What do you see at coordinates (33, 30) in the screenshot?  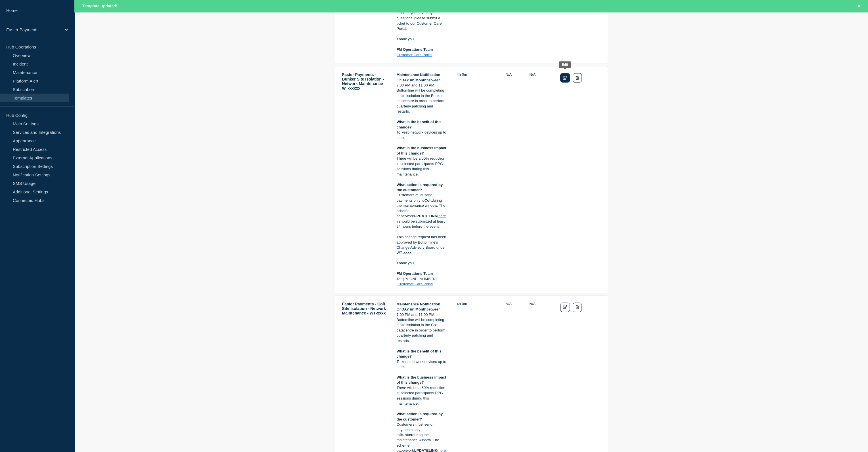 I see `p: Faster Payments` at bounding box center [33, 30].